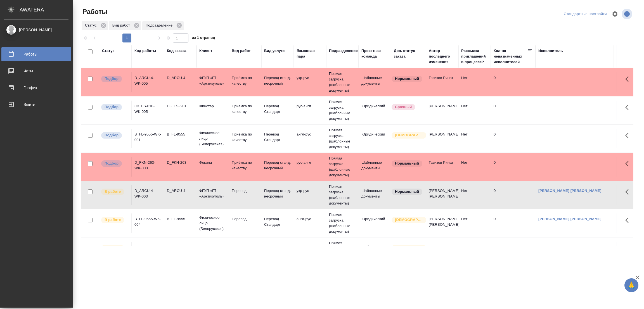 This screenshot has height=309, width=644. Describe the element at coordinates (180, 106) in the screenshot. I see `div: C3_FS-610` at that location.